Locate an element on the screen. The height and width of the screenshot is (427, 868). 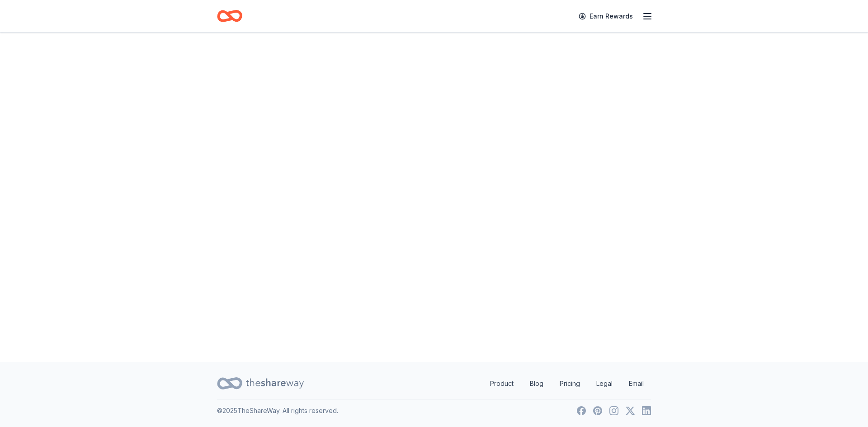
nav: quick links is located at coordinates (567, 384).